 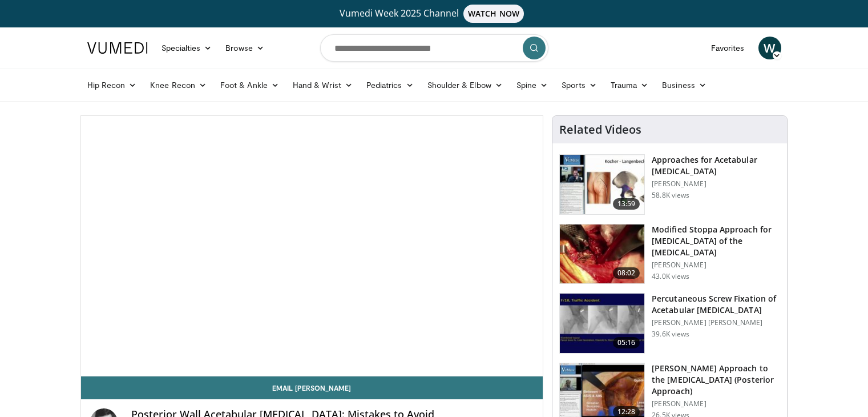 I want to click on input: Search topics, interventions, so click(x=434, y=48).